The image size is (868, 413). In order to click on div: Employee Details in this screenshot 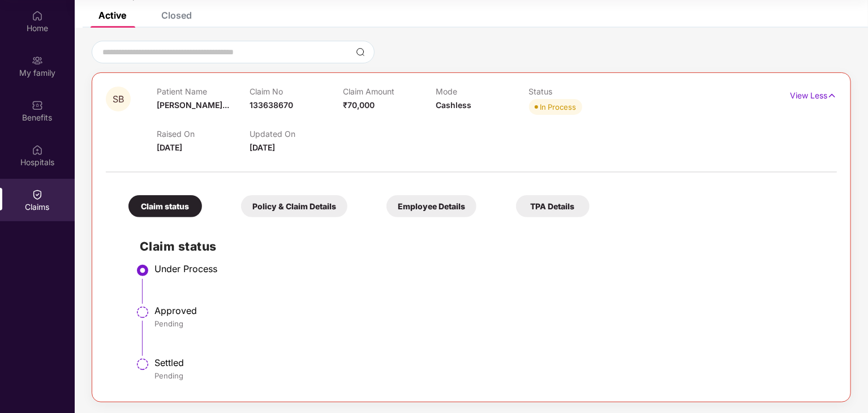, I will do `click(432, 206)`.